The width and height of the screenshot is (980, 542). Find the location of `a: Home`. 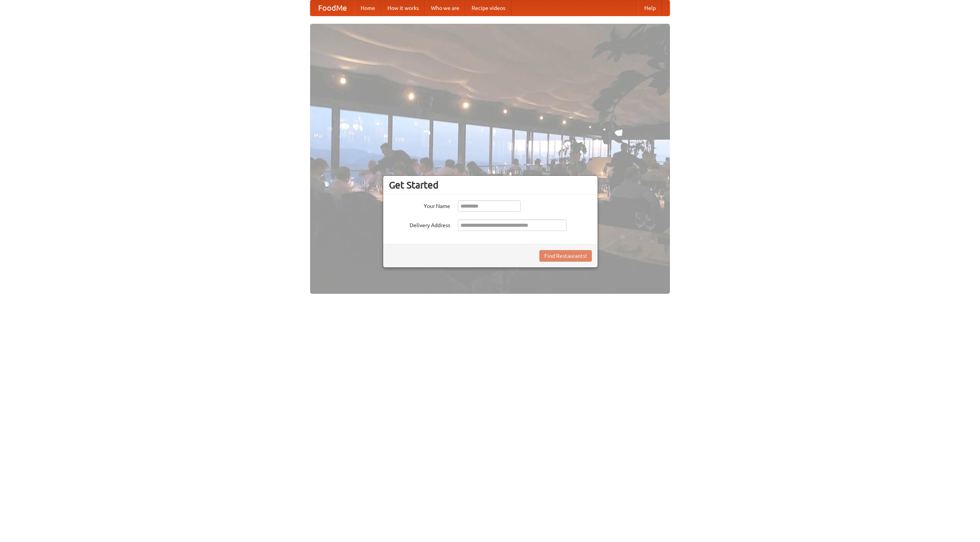

a: Home is located at coordinates (368, 8).